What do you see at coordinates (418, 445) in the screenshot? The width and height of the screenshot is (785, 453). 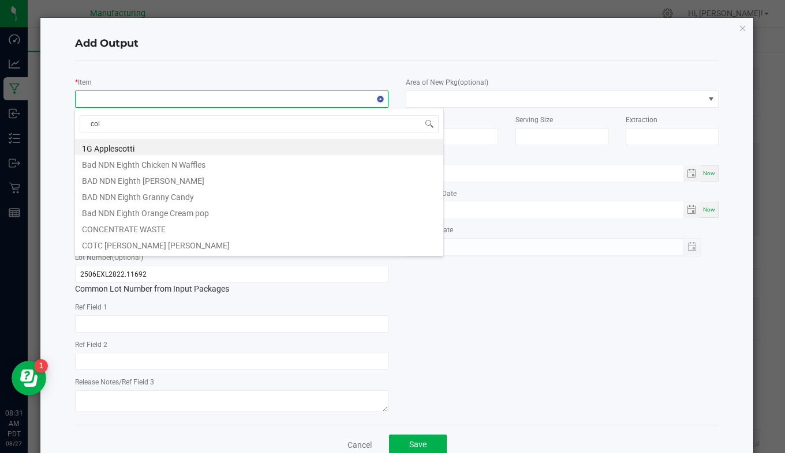 I see `span: Save` at bounding box center [418, 445].